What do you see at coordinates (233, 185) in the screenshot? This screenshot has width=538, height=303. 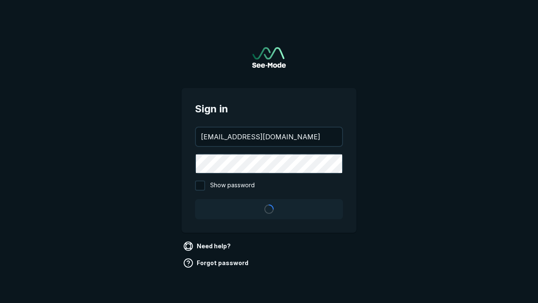 I see `span: Show password` at bounding box center [233, 185].